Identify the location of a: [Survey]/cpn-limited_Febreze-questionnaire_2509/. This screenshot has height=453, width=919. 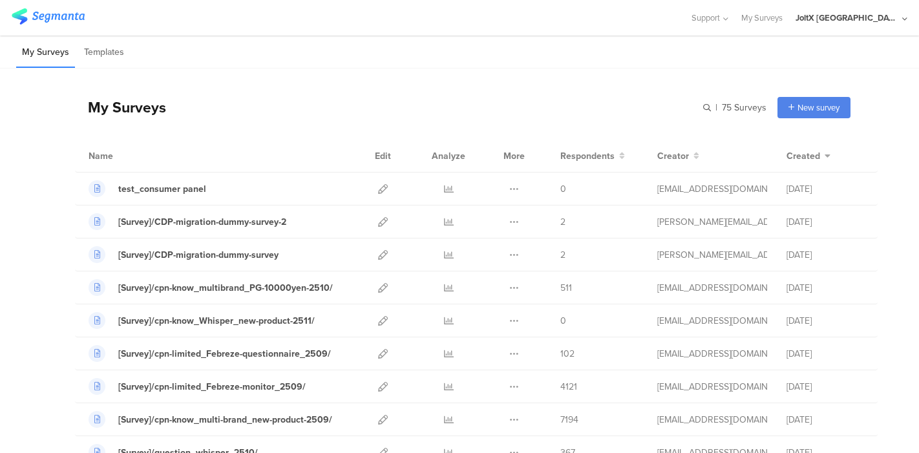
(209, 354).